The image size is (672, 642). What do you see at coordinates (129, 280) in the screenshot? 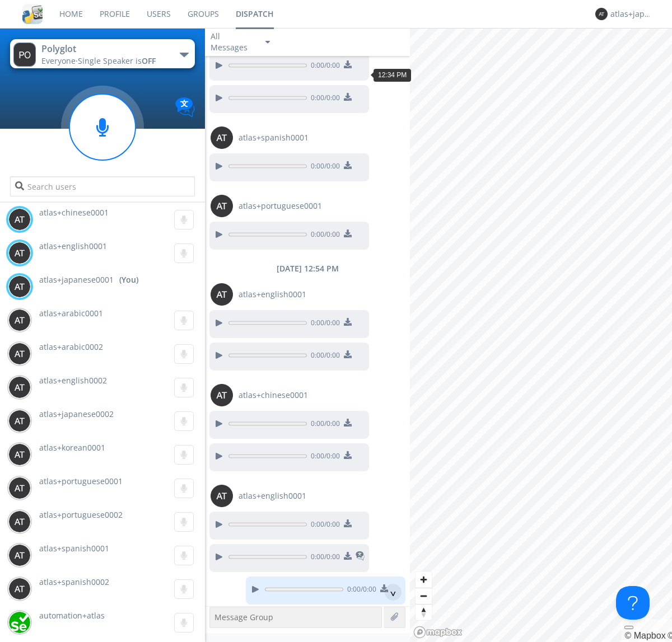
I see `div: (You)` at bounding box center [129, 280].